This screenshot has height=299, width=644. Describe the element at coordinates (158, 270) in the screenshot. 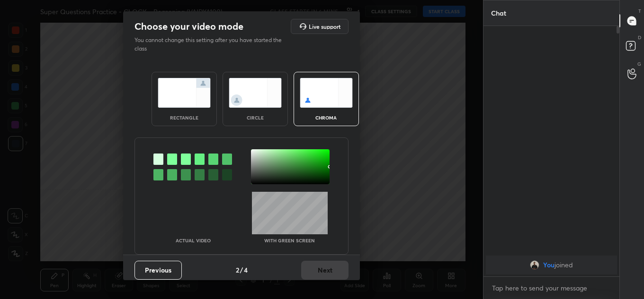

I see `button: Previous` at that location.